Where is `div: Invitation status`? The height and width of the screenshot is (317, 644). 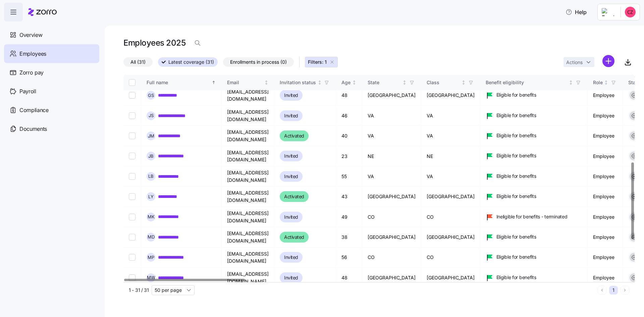
div: Invitation status is located at coordinates (298, 82).